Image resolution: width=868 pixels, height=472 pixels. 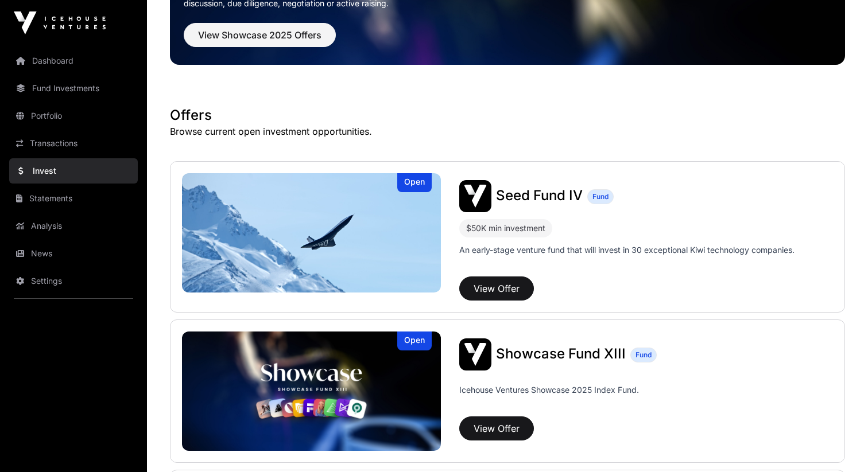 I want to click on a: News, so click(x=73, y=253).